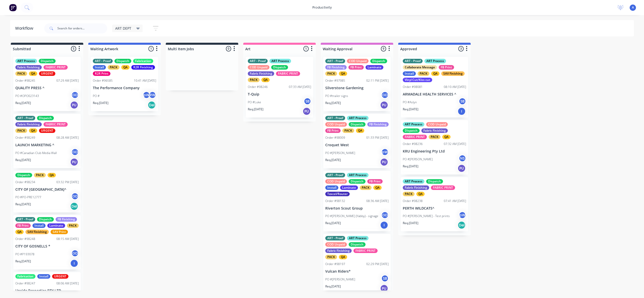 The width and height of the screenshot is (644, 298). I want to click on div: Texcel/Router, so click(337, 194).